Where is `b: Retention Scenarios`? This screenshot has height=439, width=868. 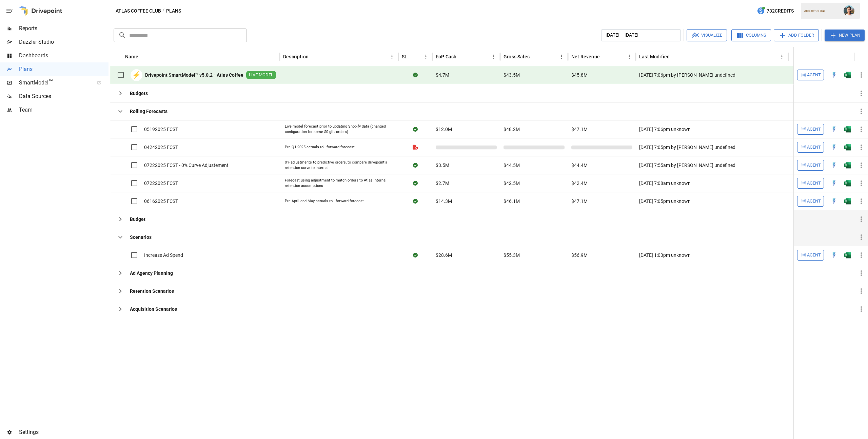
b: Retention Scenarios is located at coordinates (152, 291).